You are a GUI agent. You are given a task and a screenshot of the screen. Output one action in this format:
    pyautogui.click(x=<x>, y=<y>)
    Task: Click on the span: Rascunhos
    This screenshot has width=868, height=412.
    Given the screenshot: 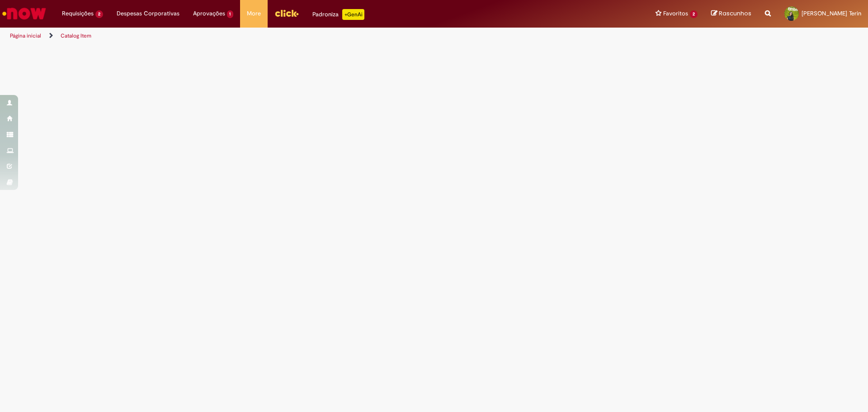 What is the action you would take?
    pyautogui.click(x=735, y=13)
    